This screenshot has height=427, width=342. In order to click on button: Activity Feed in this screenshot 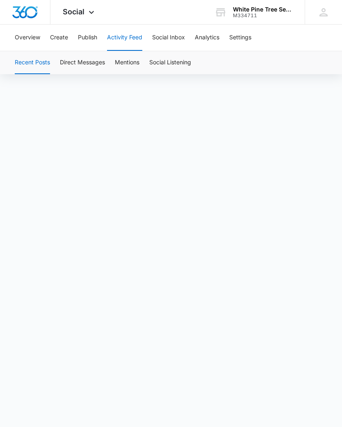, I will do `click(125, 38)`.